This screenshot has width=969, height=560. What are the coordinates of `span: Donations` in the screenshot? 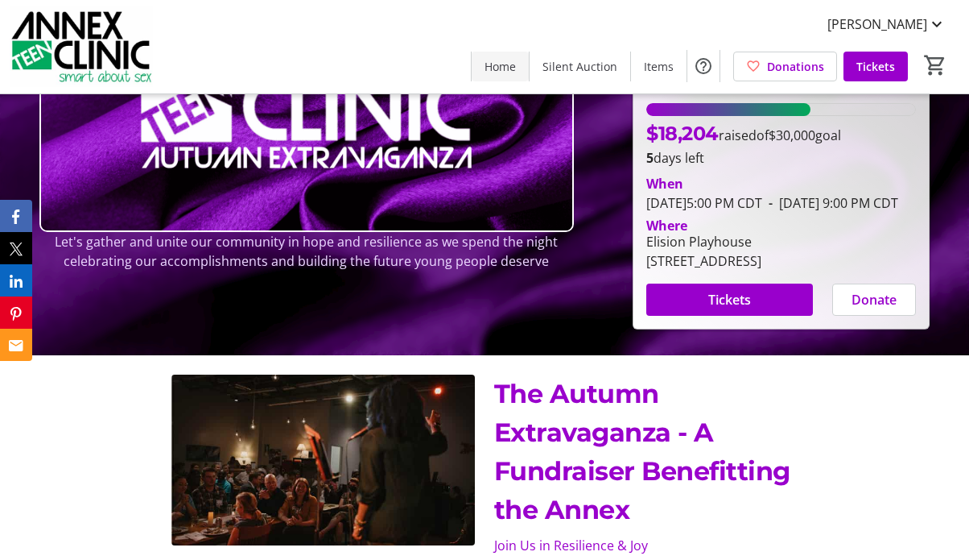 It's located at (795, 66).